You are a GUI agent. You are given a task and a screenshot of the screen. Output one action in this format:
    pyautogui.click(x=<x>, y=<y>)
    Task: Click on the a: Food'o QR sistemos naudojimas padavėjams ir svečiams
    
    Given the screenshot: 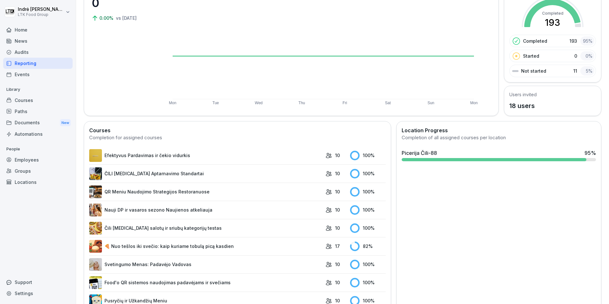 What is the action you would take?
    pyautogui.click(x=206, y=282)
    